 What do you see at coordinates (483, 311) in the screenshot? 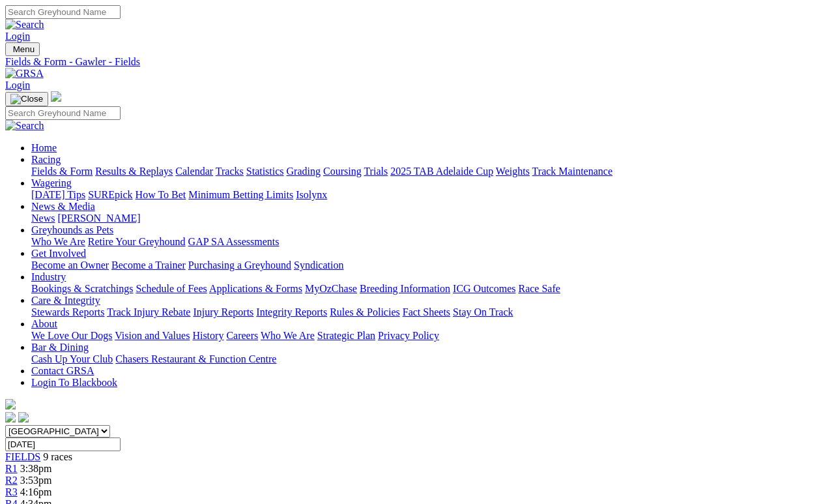
I see `a: Stay On Track` at bounding box center [483, 311].